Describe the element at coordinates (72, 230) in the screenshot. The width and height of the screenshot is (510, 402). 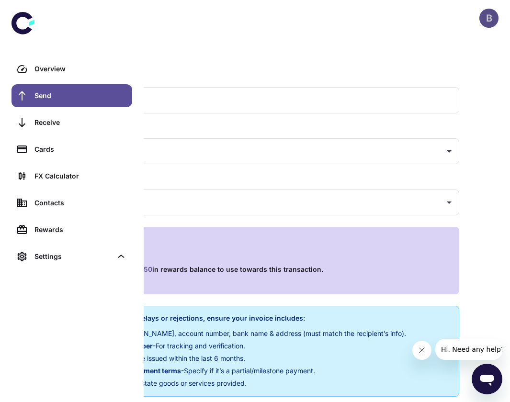
I see `a: Rewards` at that location.